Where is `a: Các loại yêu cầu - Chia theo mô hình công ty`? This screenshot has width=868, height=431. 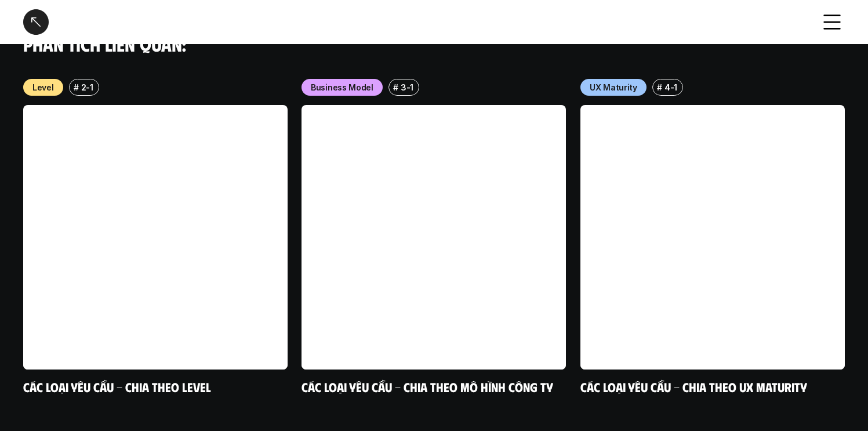 a: Các loại yêu cầu - Chia theo mô hình công ty is located at coordinates (427, 387).